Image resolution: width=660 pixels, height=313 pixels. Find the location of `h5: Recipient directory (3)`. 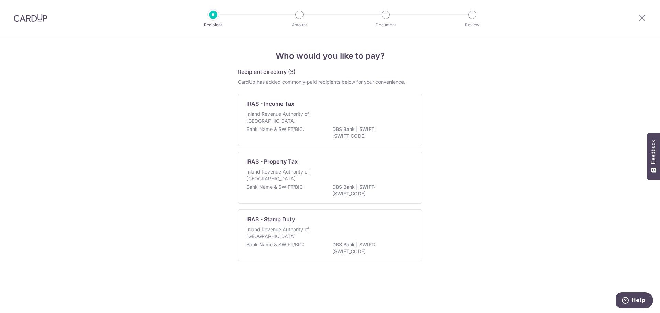

h5: Recipient directory (3) is located at coordinates (267, 72).